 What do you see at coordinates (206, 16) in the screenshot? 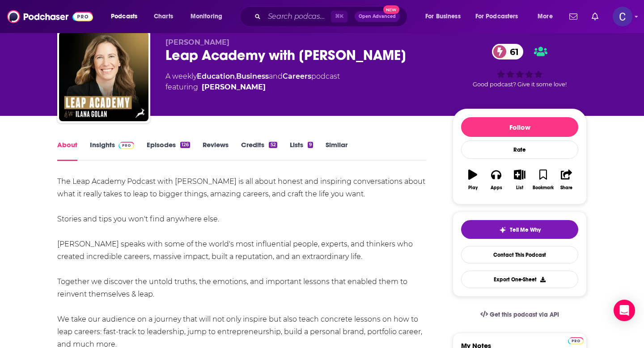
I see `span: Monitoring` at bounding box center [206, 16].